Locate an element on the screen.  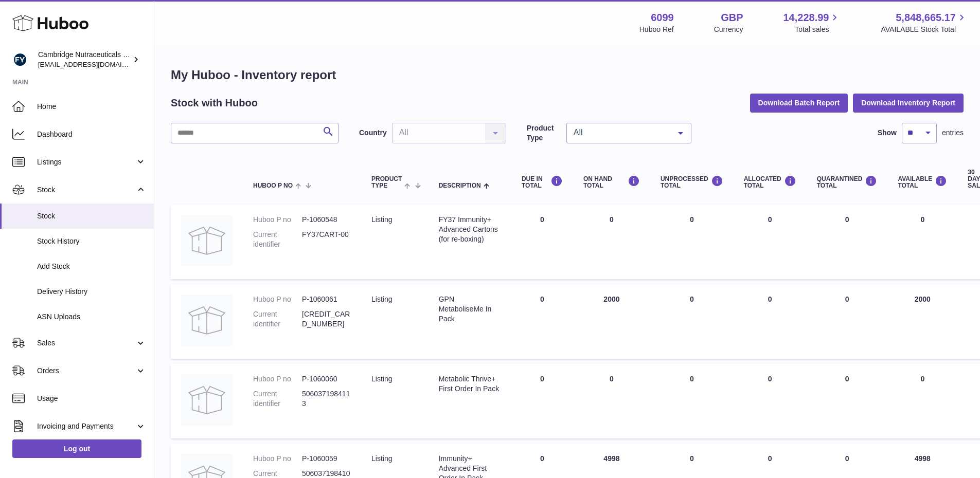
span: ASN Uploads is located at coordinates (92, 316).